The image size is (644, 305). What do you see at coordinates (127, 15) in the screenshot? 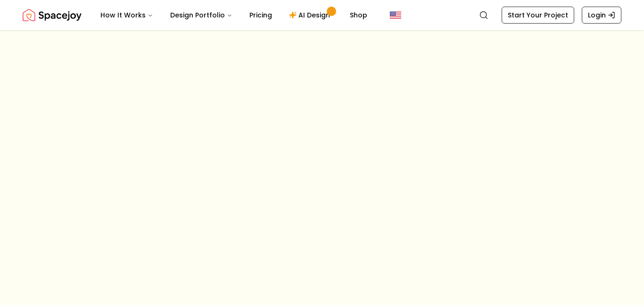
I see `button: How It Works` at bounding box center [127, 15].